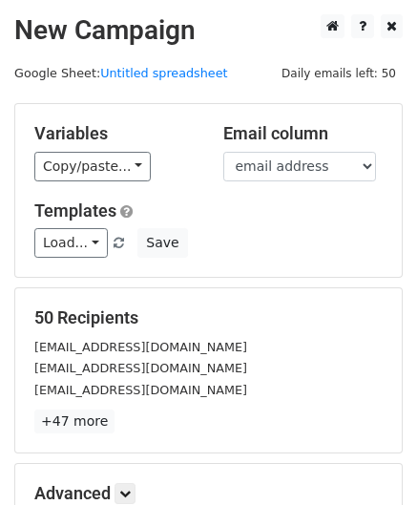  What do you see at coordinates (208, 494) in the screenshot?
I see `h5: Advanced` at bounding box center [208, 494].